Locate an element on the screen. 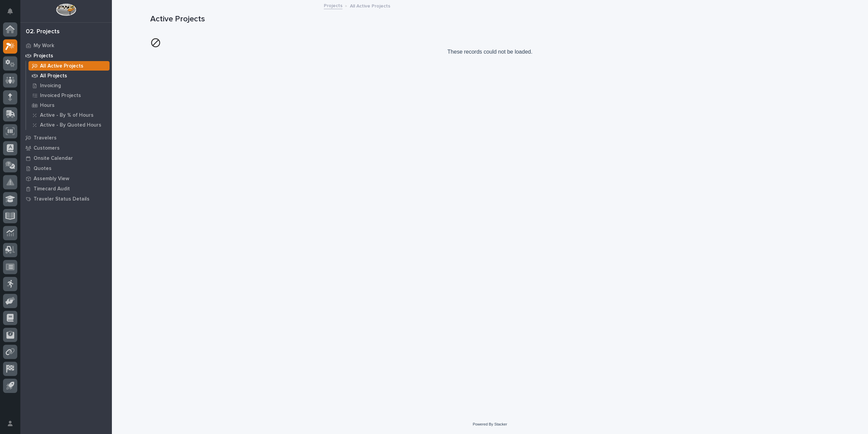 This screenshot has width=868, height=434. p: All Projects is located at coordinates (53, 76).